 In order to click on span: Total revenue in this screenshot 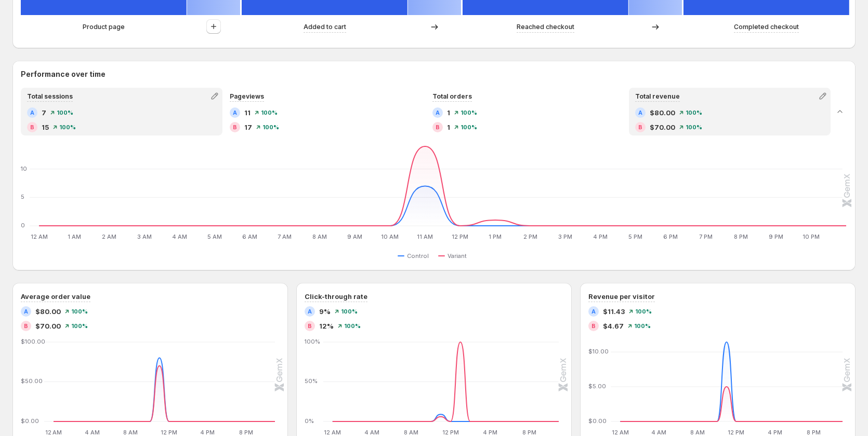, I will do `click(658, 96)`.